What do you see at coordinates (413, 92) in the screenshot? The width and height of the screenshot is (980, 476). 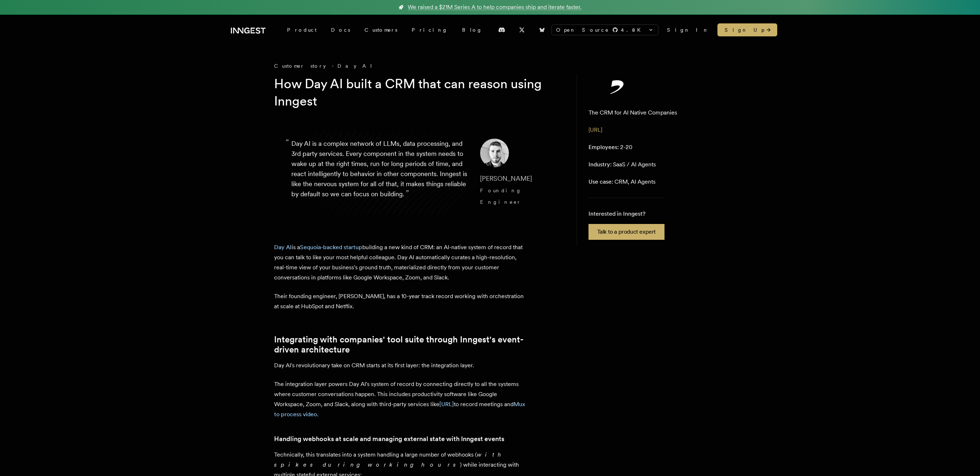 I see `h1: How Day AI built a CRM that can reason using Inngest` at bounding box center [413, 92].